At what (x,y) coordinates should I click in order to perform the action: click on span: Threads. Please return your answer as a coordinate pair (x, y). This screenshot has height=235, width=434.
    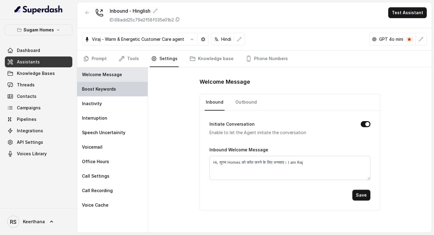
    Looking at the image, I should click on (26, 85).